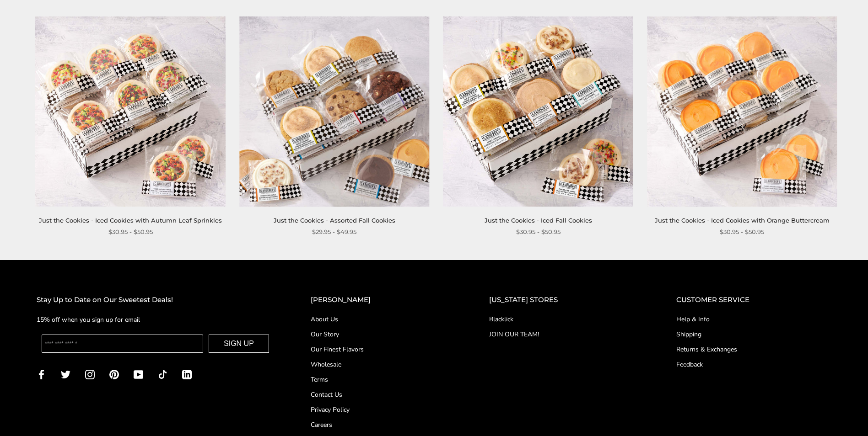 The height and width of the screenshot is (436, 868). I want to click on a: Returns & Exchanges, so click(754, 350).